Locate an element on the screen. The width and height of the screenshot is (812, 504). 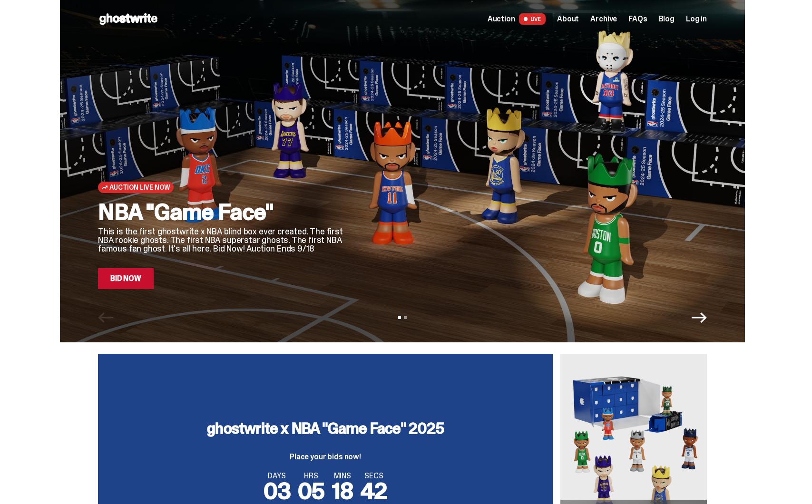
span: LIVE is located at coordinates (532, 19).